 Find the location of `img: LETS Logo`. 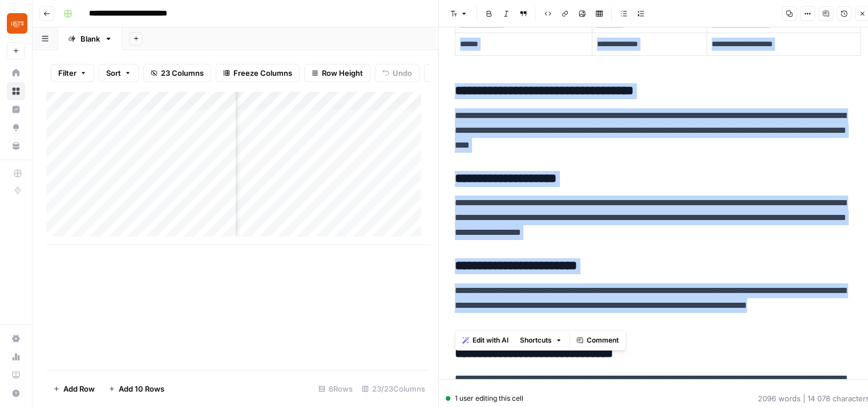

img: LETS Logo is located at coordinates (17, 23).